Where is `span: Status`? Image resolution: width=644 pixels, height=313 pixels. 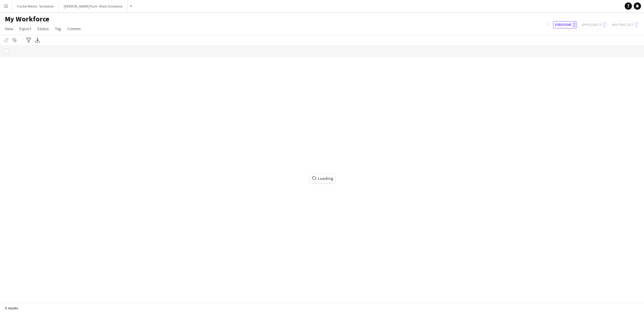 span: Status is located at coordinates (43, 29).